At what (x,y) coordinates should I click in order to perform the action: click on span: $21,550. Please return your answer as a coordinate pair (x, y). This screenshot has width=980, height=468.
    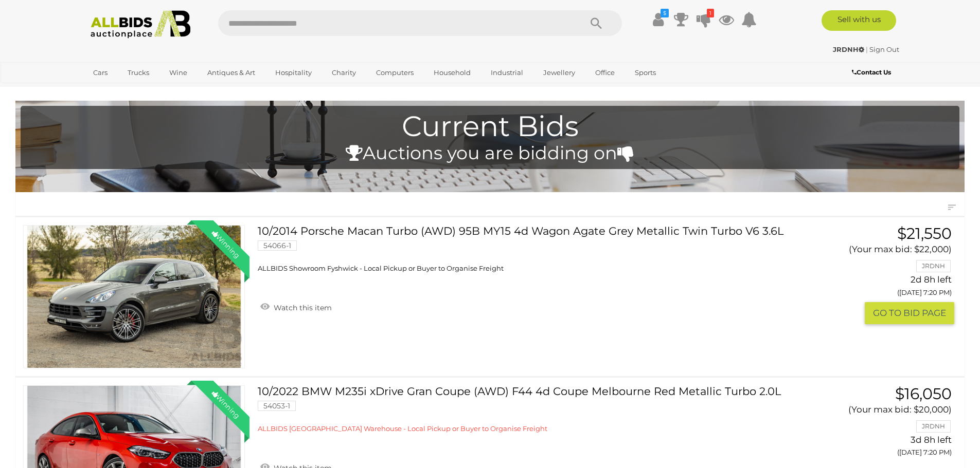
    Looking at the image, I should click on (924, 234).